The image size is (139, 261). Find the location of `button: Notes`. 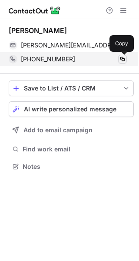

button: Notes is located at coordinates (71, 166).